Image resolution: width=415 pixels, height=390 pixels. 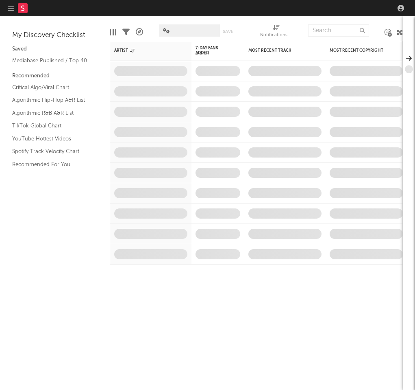 What do you see at coordinates (51, 87) in the screenshot?
I see `a: Critical Algo/Viral Chart` at bounding box center [51, 87].